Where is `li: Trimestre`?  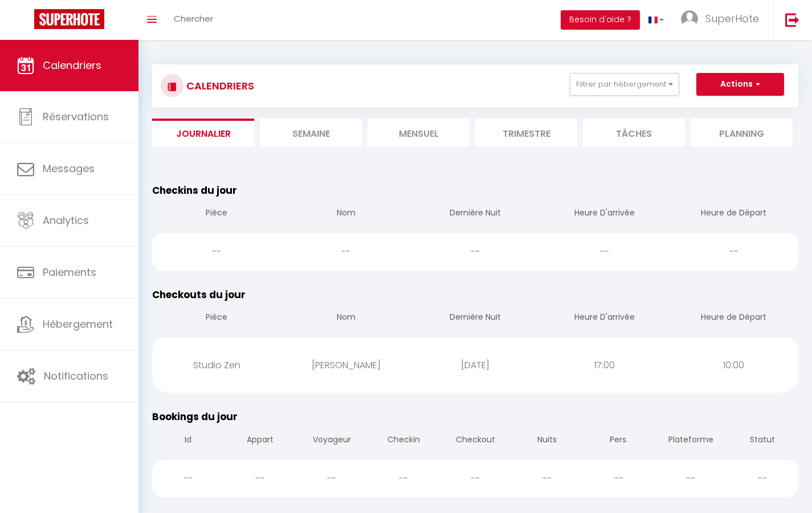 li: Trimestre is located at coordinates (526, 132).